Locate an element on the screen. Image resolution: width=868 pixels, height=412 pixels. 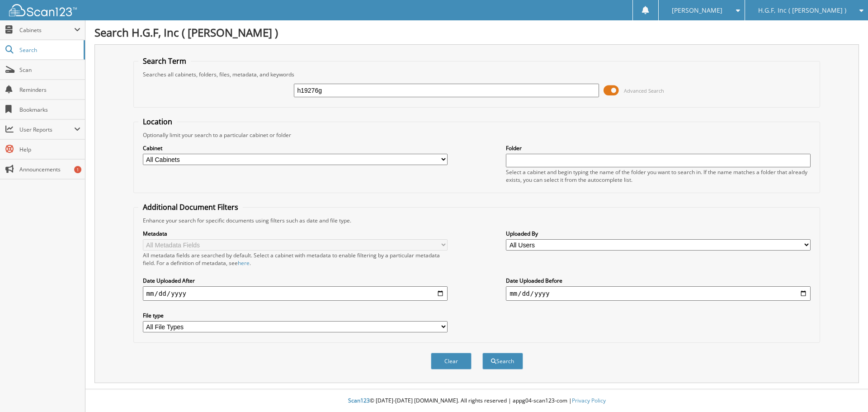
span: Scan123 is located at coordinates (359, 400).